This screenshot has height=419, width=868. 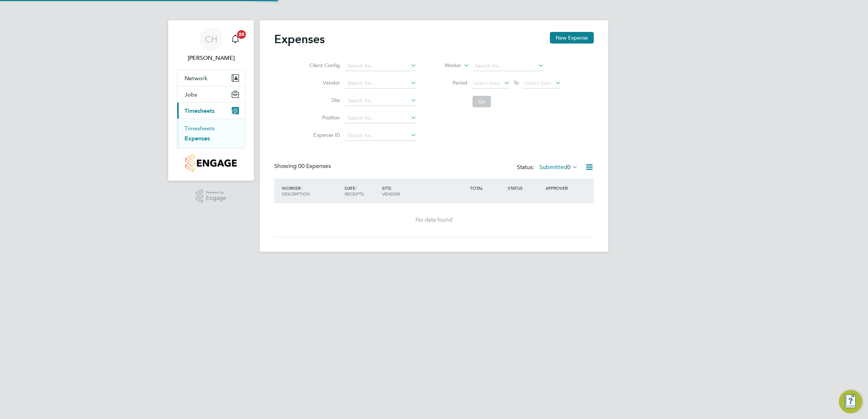 What do you see at coordinates (211, 58) in the screenshot?
I see `span: Charlie Hughes` at bounding box center [211, 58].